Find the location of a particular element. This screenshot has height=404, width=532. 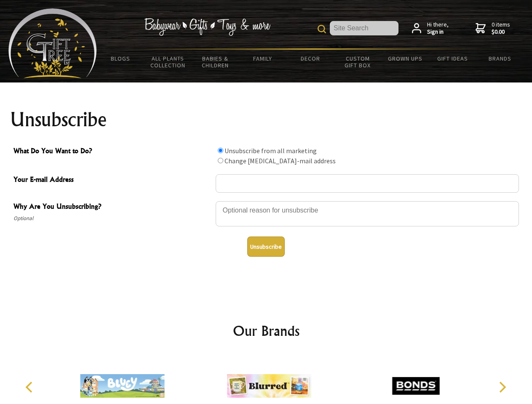

input: Site Search is located at coordinates (364, 28).